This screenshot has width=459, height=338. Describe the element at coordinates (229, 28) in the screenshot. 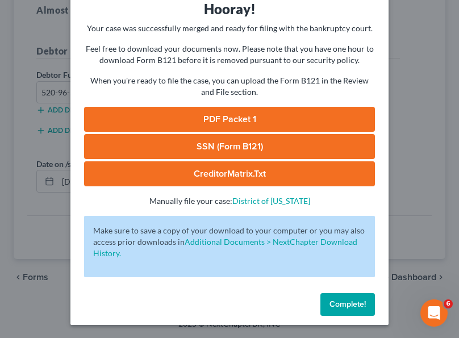

I see `p: Your case was successfully merged and ready for filing with the bankruptcy court.` at that location.